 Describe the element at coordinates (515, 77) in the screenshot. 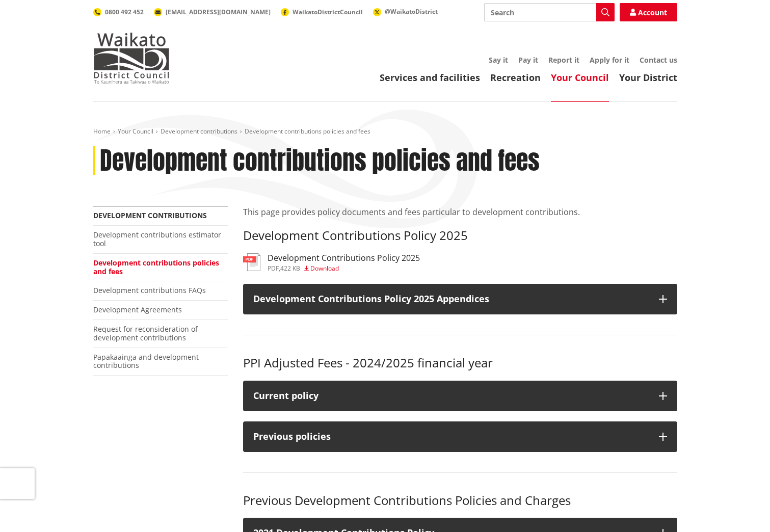

I see `a: Recreation` at that location.